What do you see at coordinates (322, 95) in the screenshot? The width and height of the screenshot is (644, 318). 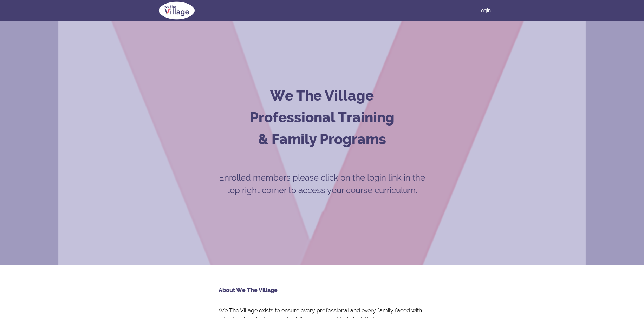 I see `strong: We The Village` at bounding box center [322, 95].